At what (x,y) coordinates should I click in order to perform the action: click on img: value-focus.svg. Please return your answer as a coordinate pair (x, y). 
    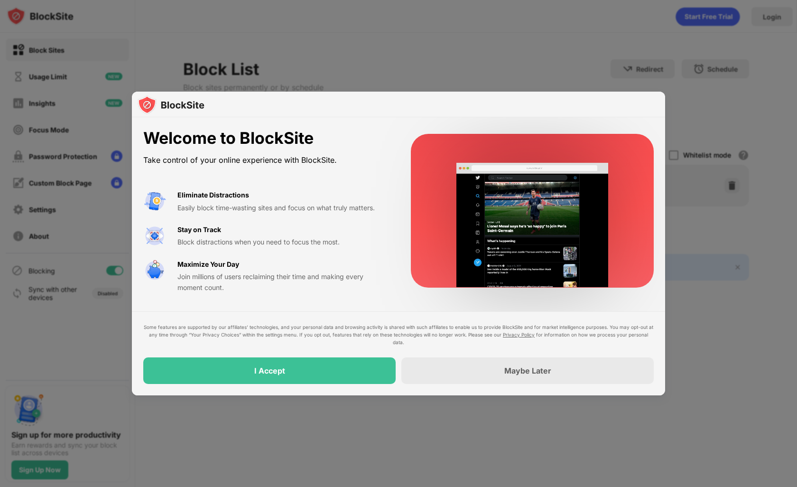
    Looking at the image, I should click on (155, 236).